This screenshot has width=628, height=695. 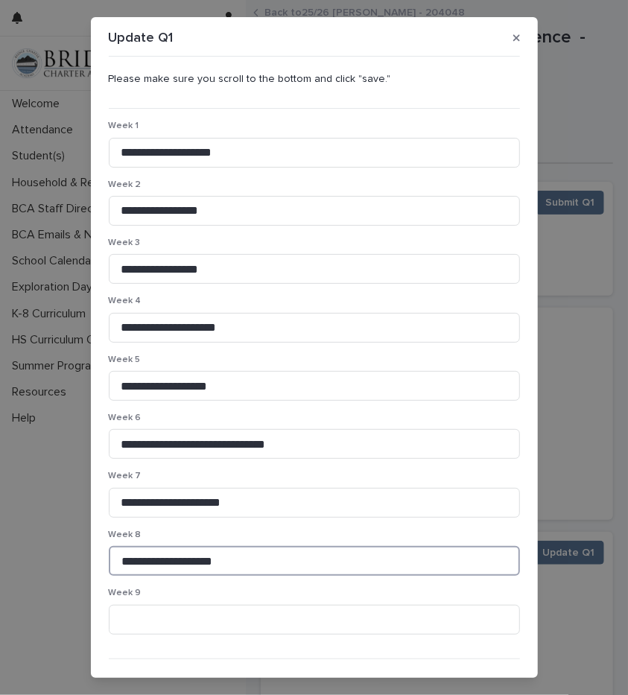 What do you see at coordinates (125, 476) in the screenshot?
I see `span: Week 7` at bounding box center [125, 476].